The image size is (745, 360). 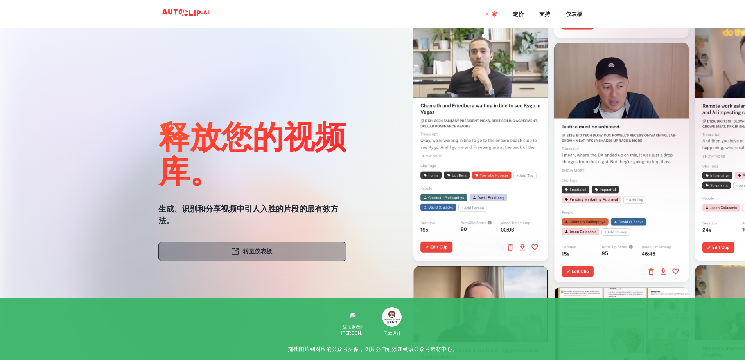 What do you see at coordinates (252, 153) in the screenshot?
I see `font: 释放您的视频库。` at bounding box center [252, 153].